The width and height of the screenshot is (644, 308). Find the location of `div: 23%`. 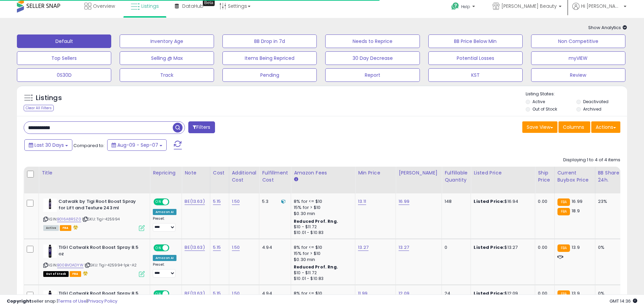

div: 23% is located at coordinates (609, 202).